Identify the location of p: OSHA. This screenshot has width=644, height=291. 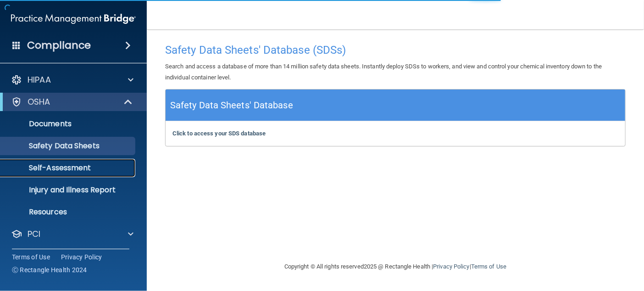
(39, 102).